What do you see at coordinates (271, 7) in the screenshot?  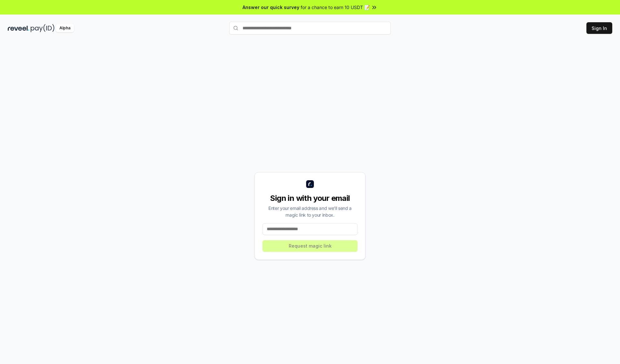 I see `span: Answer our quick survey` at bounding box center [271, 7].